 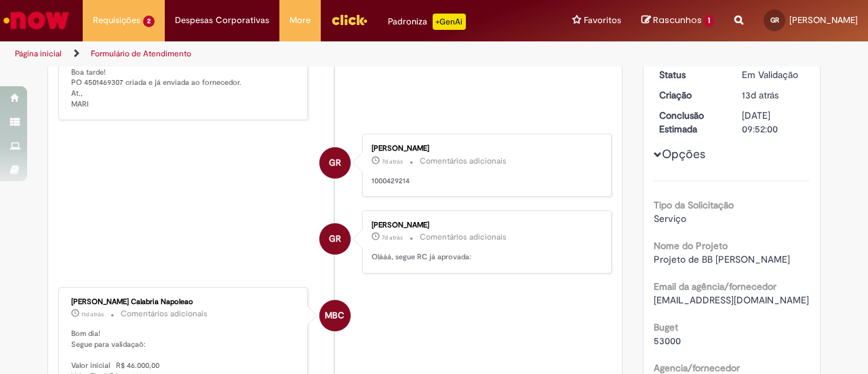 What do you see at coordinates (697, 368) in the screenshot?
I see `b: Agencia/fornecedor` at bounding box center [697, 368].